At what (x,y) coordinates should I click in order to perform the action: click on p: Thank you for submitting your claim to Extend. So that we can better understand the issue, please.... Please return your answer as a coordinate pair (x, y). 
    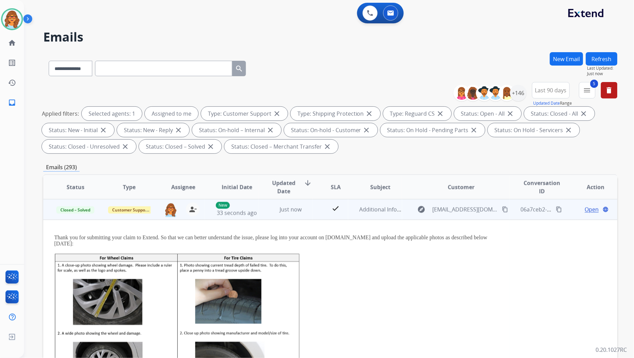
    Looking at the image, I should click on (276, 240).